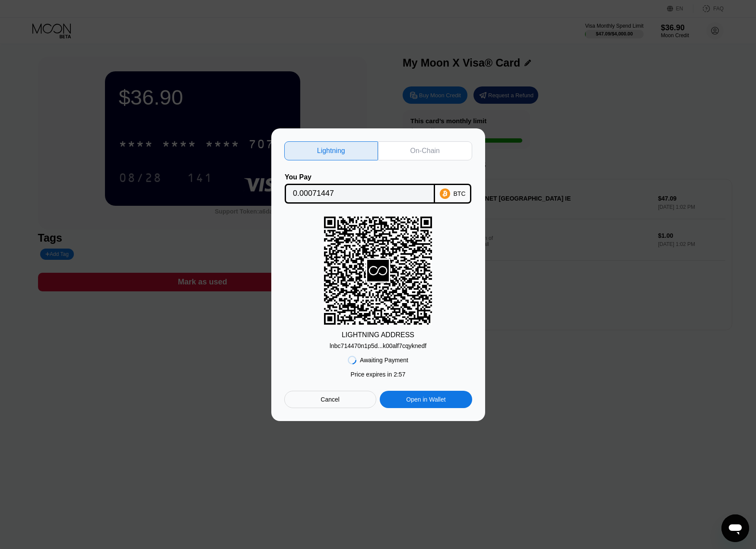 This screenshot has height=549, width=756. What do you see at coordinates (399, 374) in the screenshot?
I see `span: 2 : 57` at bounding box center [399, 374].